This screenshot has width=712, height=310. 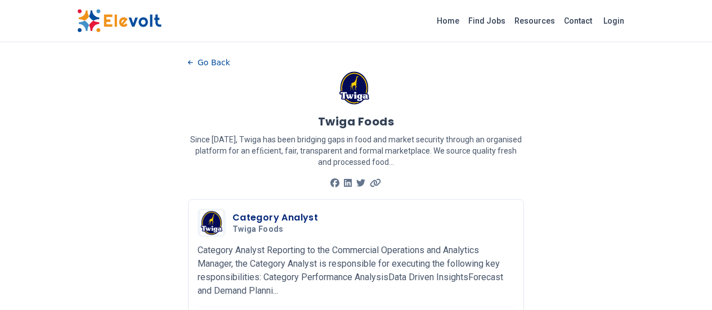 I want to click on h3: Category Analyst, so click(x=275, y=218).